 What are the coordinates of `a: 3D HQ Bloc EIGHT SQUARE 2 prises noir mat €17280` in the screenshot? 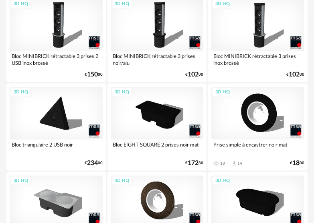 It's located at (157, 127).